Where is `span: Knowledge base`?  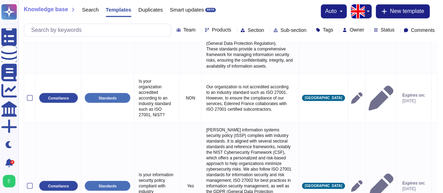 span: Knowledge base is located at coordinates (46, 9).